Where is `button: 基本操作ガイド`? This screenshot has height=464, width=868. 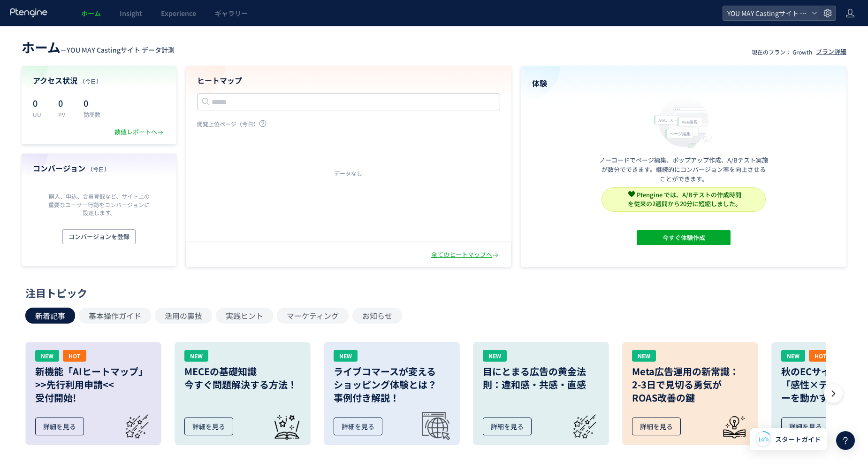
button: 基本操作ガイド is located at coordinates (115, 315).